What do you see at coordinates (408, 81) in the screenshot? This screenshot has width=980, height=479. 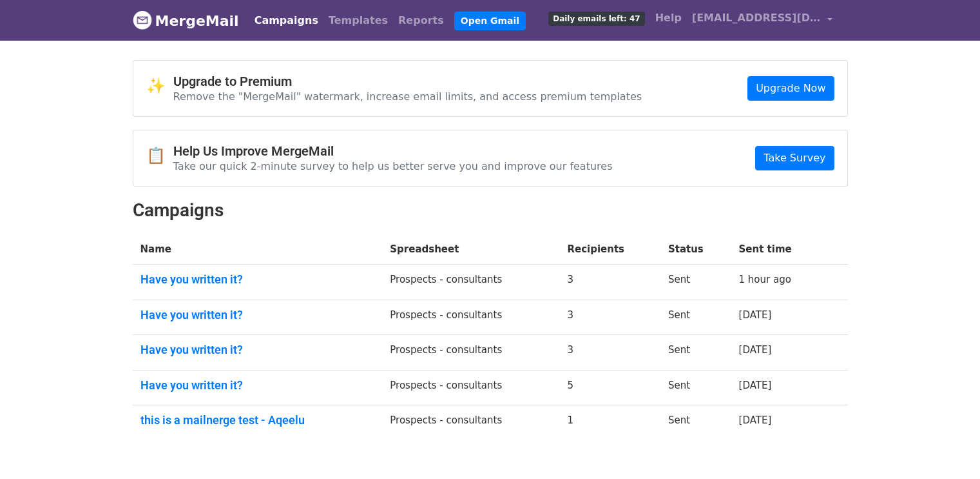 I see `h4: Upgrade to Premium` at bounding box center [408, 81].